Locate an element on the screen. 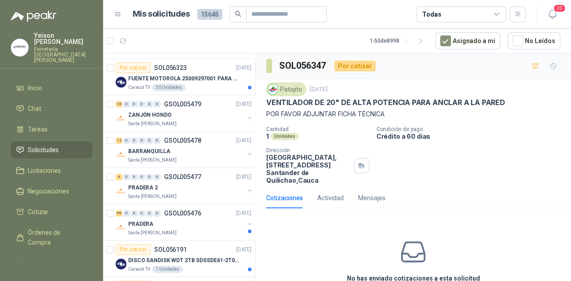 The image size is (571, 281). p: Dirección is located at coordinates (309, 150).